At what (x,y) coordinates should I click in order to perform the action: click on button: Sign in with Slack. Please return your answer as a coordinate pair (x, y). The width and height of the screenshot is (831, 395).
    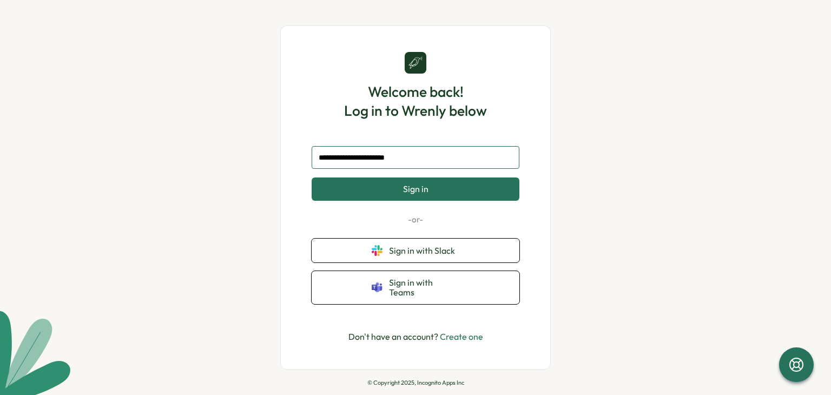
    Looking at the image, I should click on (415, 250).